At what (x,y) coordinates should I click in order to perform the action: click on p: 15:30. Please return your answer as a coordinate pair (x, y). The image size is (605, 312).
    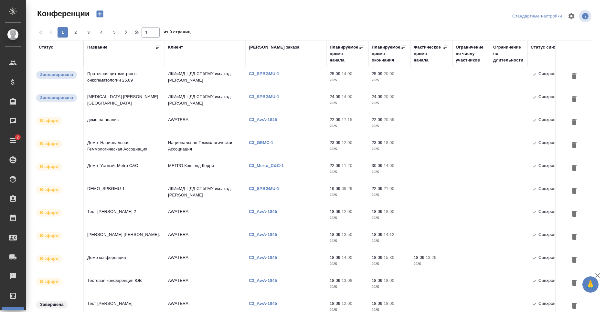
    Looking at the image, I should click on (389, 257).